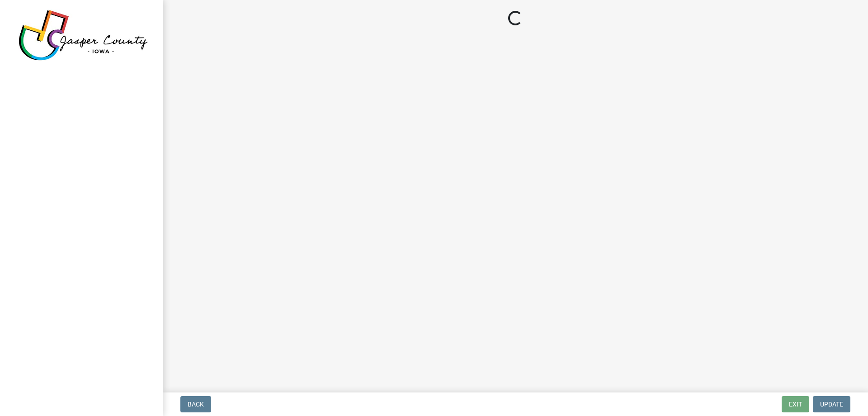  Describe the element at coordinates (83, 35) in the screenshot. I see `img: Jasper County, Iowa` at that location.